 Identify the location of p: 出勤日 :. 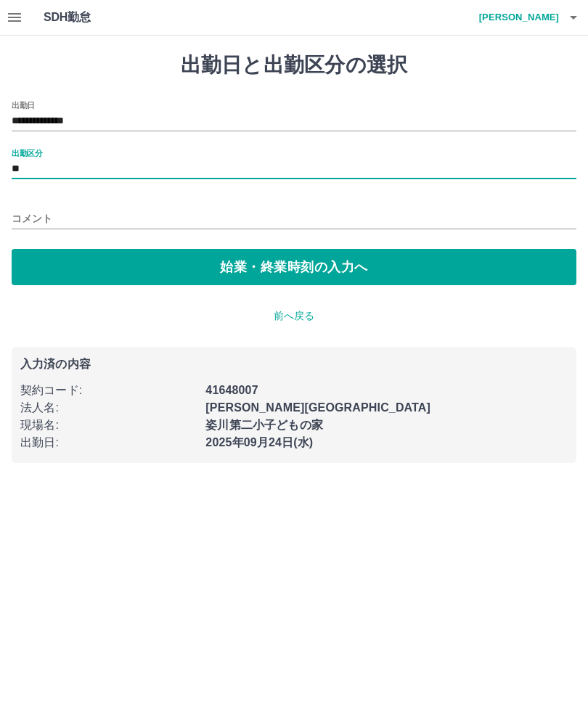
(108, 442).